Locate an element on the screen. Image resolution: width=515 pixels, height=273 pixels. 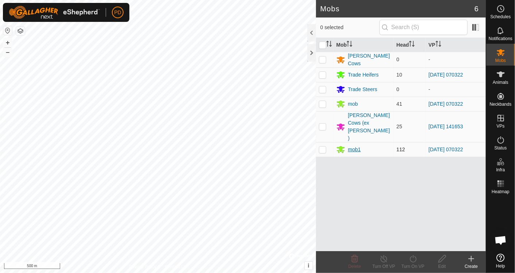
span: Heatmap is located at coordinates (500, 192).